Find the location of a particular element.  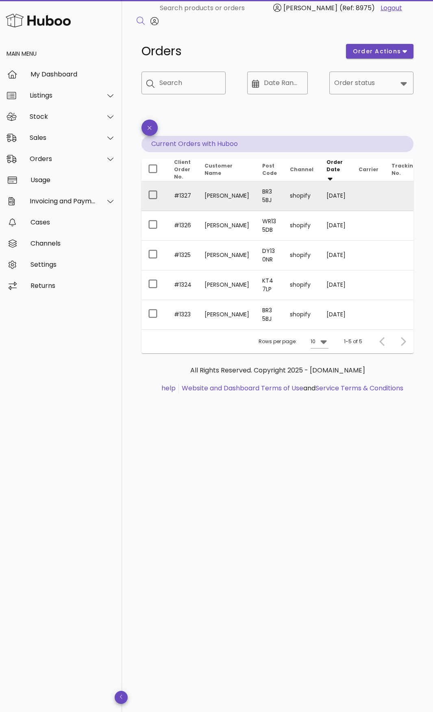

th: Carrier is located at coordinates (369, 170).